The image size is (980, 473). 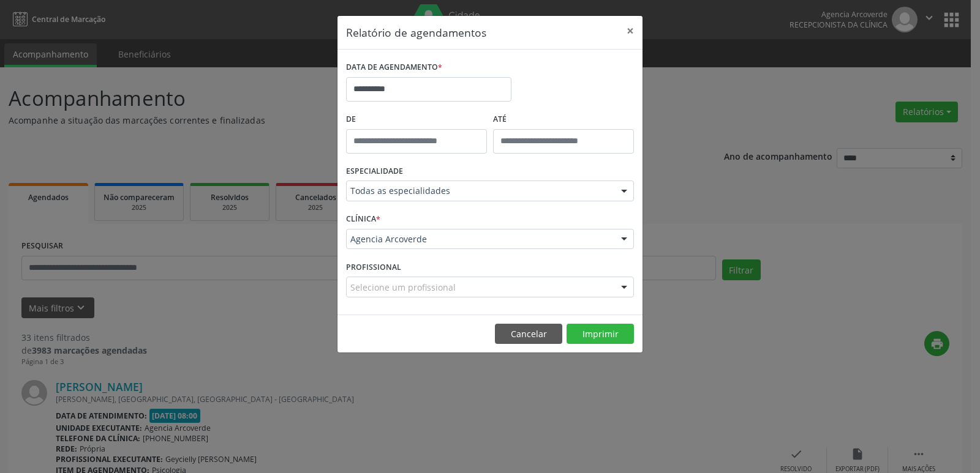 What do you see at coordinates (403, 287) in the screenshot?
I see `span: Selecione um profissional` at bounding box center [403, 287].